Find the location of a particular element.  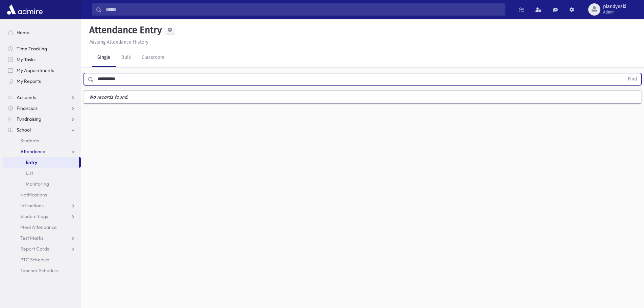

a: Teacher Schedule is located at coordinates (41, 271).